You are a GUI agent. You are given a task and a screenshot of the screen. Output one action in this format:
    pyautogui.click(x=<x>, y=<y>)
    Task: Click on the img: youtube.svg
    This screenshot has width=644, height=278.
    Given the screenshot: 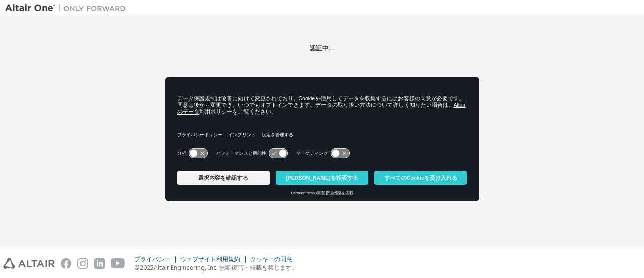 What is the action you would take?
    pyautogui.click(x=118, y=263)
    